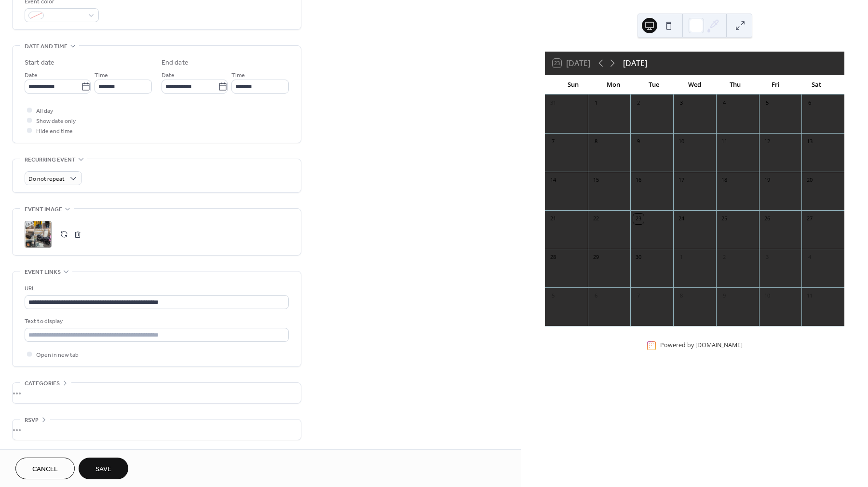 This screenshot has height=487, width=868. What do you see at coordinates (31, 420) in the screenshot?
I see `span: RSVP` at bounding box center [31, 420].